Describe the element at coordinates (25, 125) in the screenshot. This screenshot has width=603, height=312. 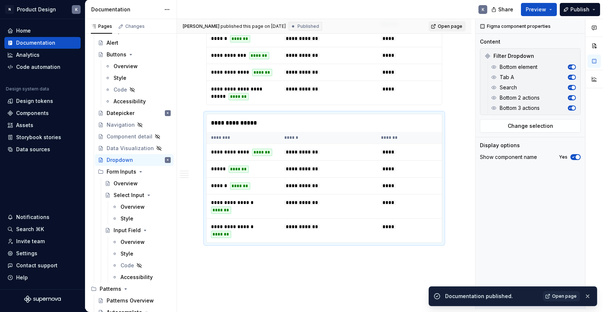
I see `div: Assets` at that location.